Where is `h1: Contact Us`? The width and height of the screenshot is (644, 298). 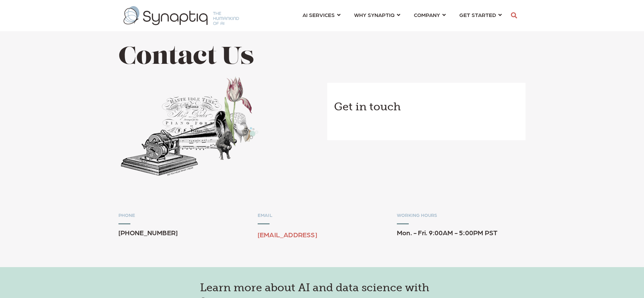
h1: Contact Us is located at coordinates (218, 57).